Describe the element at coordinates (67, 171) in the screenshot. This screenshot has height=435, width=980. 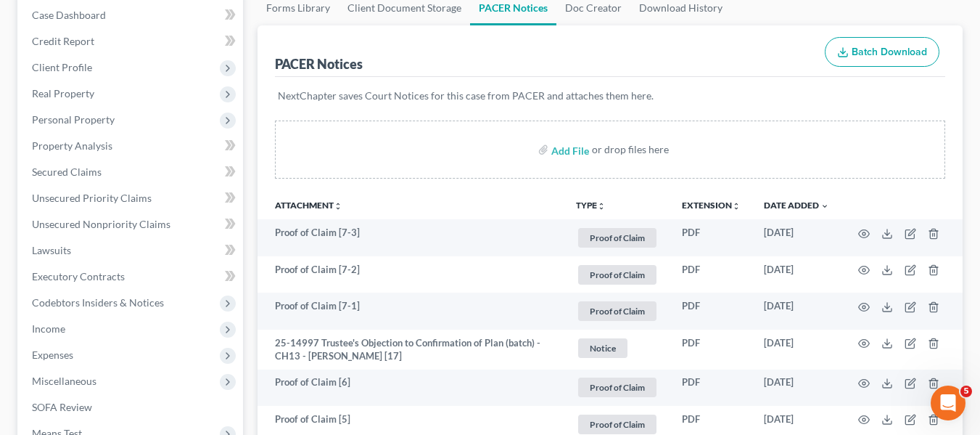
I see `span: Secured Claims` at that location.